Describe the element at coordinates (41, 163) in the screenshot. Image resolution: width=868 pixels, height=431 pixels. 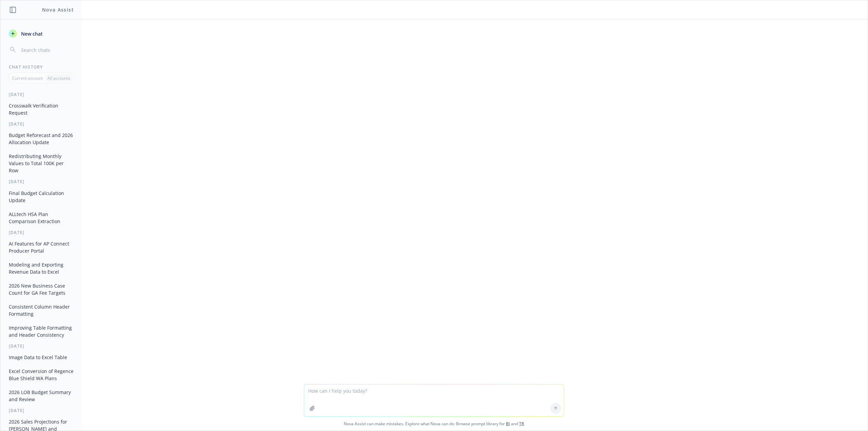
I see `button: Redistributing Monthly Values to Total 100K per Row` at that location.